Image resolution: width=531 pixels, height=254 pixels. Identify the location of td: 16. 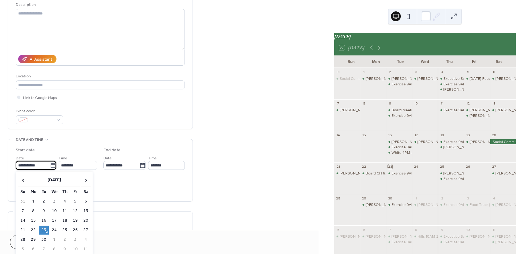
(44, 221).